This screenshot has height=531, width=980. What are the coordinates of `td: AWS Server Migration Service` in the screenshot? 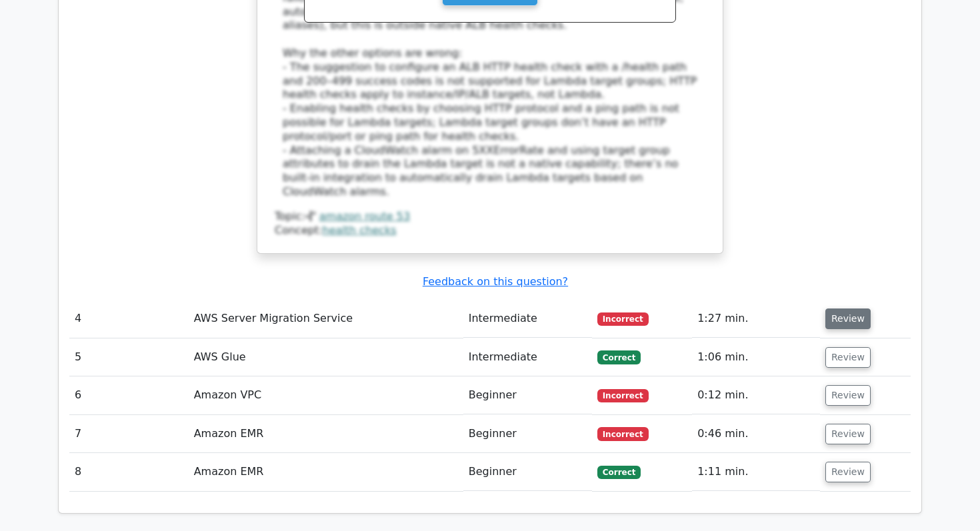 It's located at (326, 318).